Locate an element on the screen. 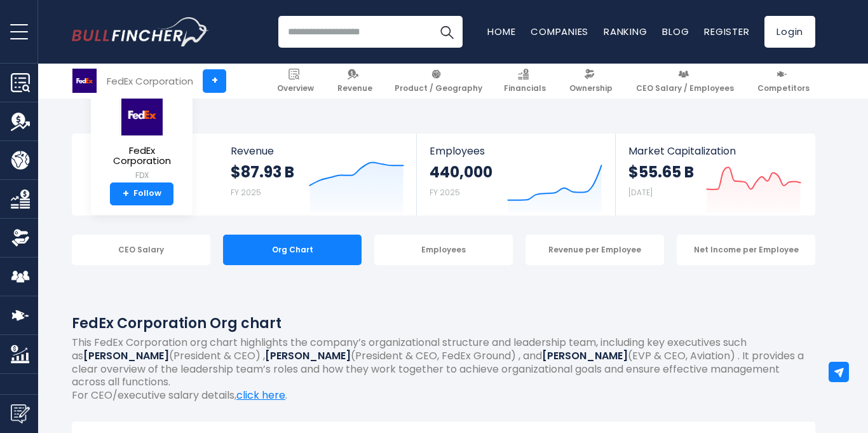 This screenshot has width=868, height=433. a: Home is located at coordinates (502, 31).